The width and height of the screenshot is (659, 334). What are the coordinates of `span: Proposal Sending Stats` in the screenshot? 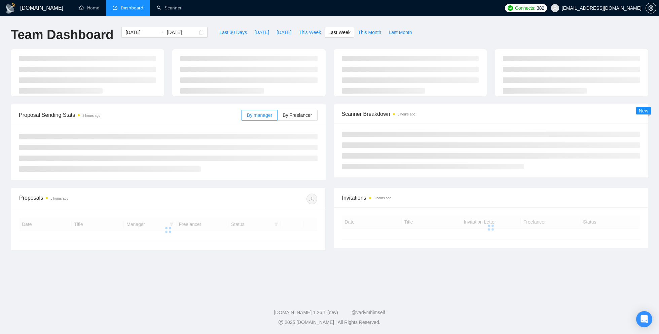 It's located at (130, 115).